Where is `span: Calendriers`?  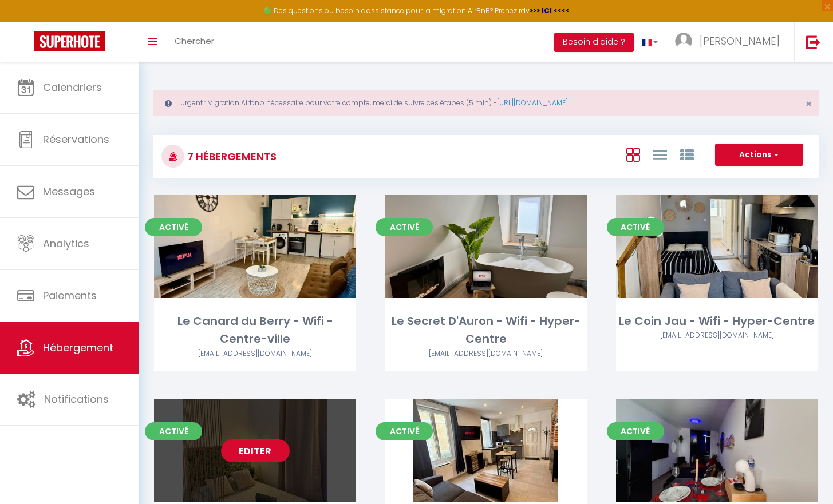
span: Calendriers is located at coordinates (72, 87).